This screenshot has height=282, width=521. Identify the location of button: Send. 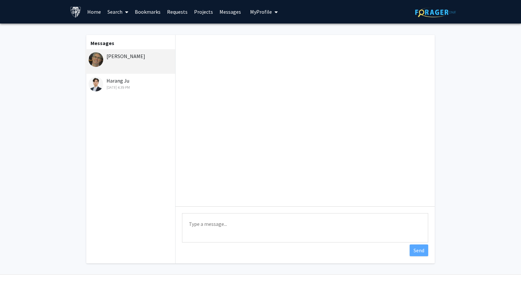
(419, 250).